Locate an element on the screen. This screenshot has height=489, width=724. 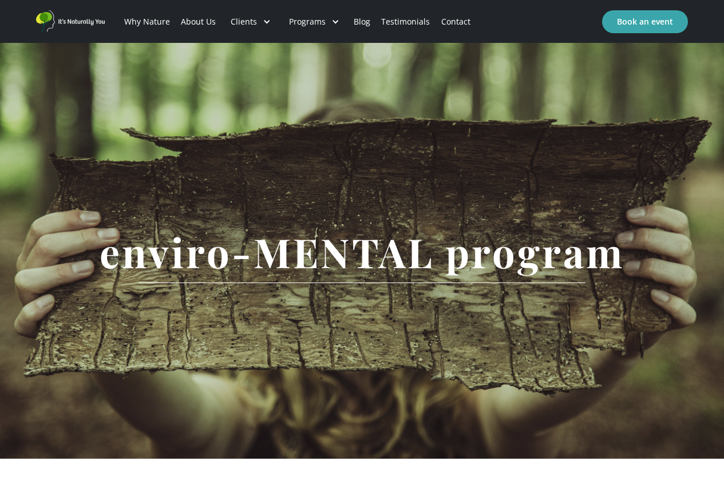
a: Why Nature is located at coordinates (147, 22).